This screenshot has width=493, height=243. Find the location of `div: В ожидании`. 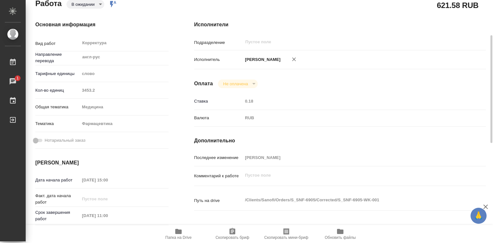

div: В ожидании is located at coordinates (238, 84).